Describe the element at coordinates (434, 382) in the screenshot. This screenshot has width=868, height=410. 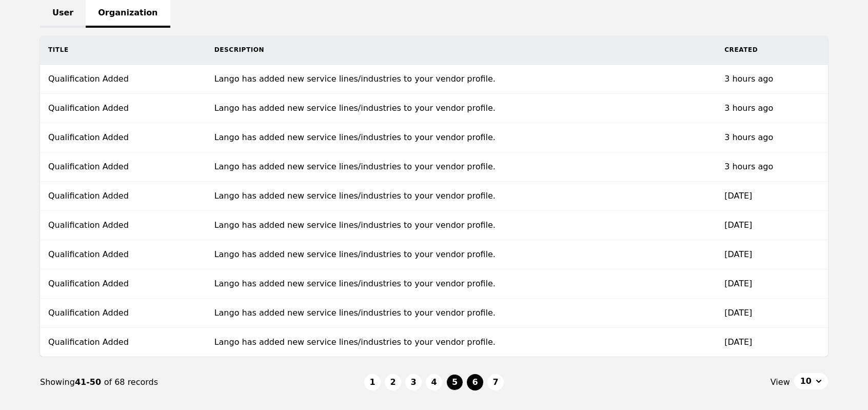
I see `nav: Page navigation` at that location.